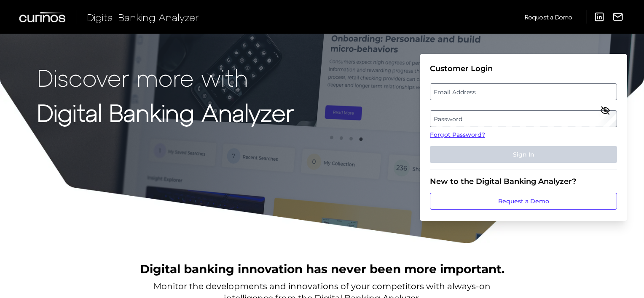 The width and height of the screenshot is (644, 298). Describe the element at coordinates (143, 17) in the screenshot. I see `span: Digital Banking Analyzer` at that location.